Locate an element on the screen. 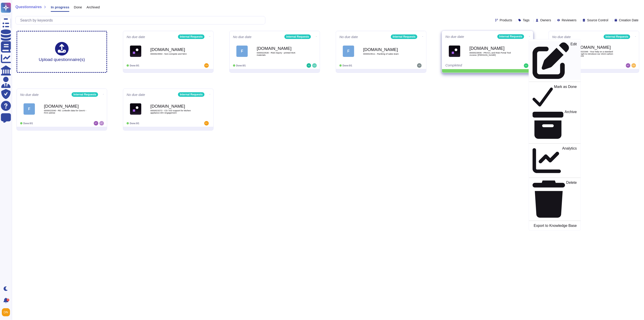 The height and width of the screenshot is (320, 644). a: Analytics is located at coordinates (555, 161).